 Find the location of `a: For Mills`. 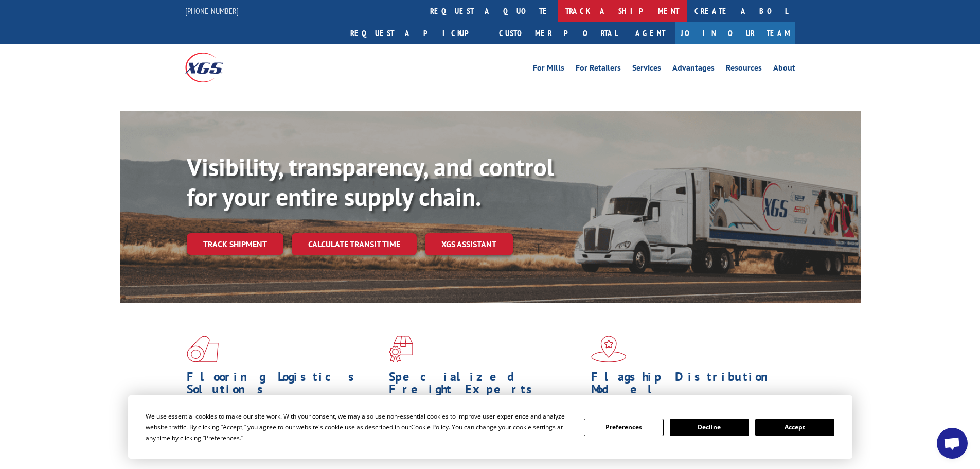

a: For Mills is located at coordinates (548, 69).